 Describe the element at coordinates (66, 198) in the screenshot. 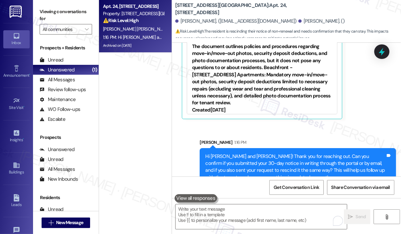

I see `div: Residents` at that location.